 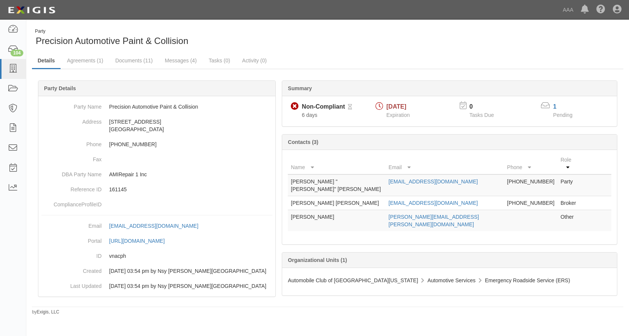 What do you see at coordinates (48, 312) in the screenshot?
I see `a: Exigis, LLC` at bounding box center [48, 312].